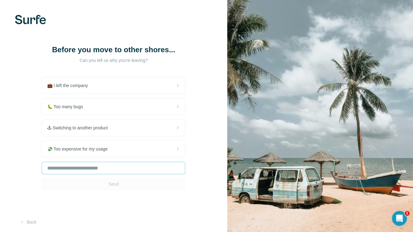 This screenshot has width=413, height=232. I want to click on img: Surfe's logo, so click(30, 20).